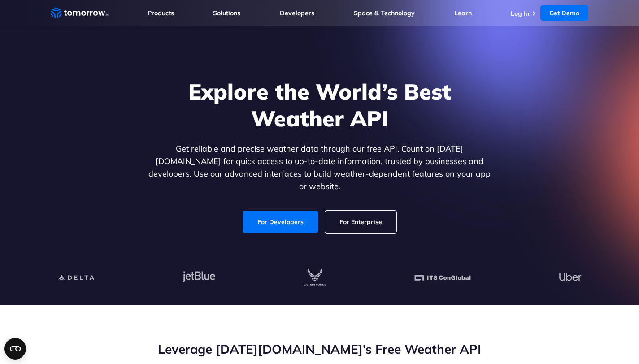 The image size is (639, 364). I want to click on a: Space & Technology, so click(385, 13).